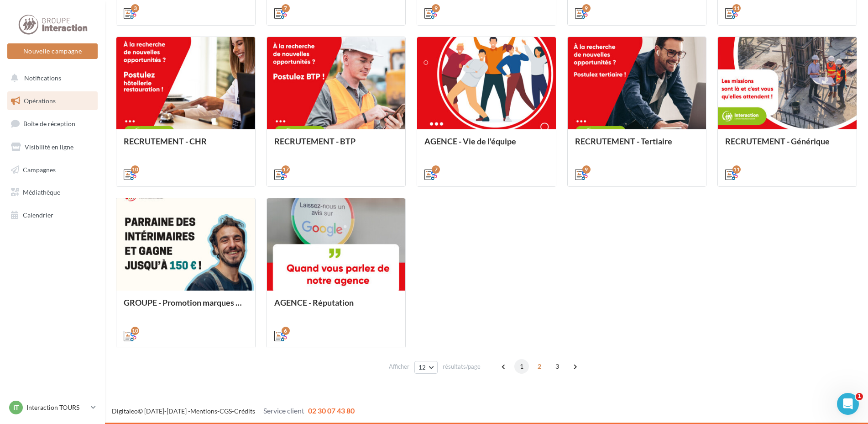 The image size is (868, 424). What do you see at coordinates (399, 366) in the screenshot?
I see `span: Afficher` at bounding box center [399, 366].